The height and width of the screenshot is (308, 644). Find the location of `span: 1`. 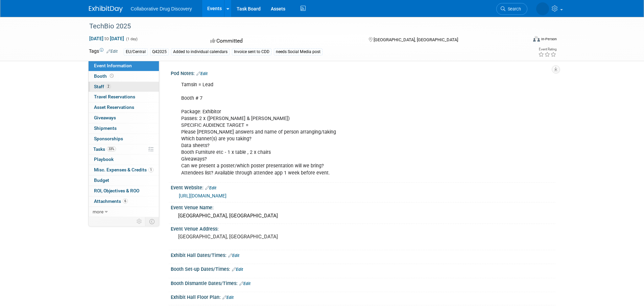

span: 1 is located at coordinates (151, 170).